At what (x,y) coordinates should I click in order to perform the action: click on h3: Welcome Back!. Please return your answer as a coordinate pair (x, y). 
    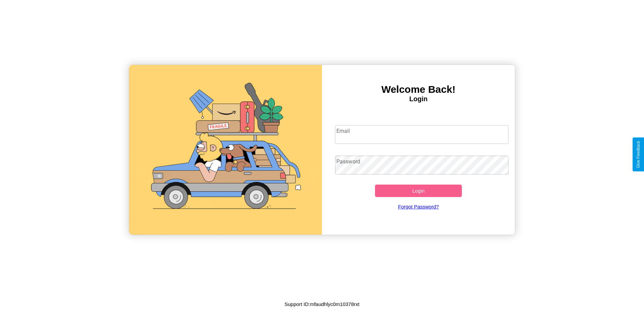
    Looking at the image, I should click on (418, 89).